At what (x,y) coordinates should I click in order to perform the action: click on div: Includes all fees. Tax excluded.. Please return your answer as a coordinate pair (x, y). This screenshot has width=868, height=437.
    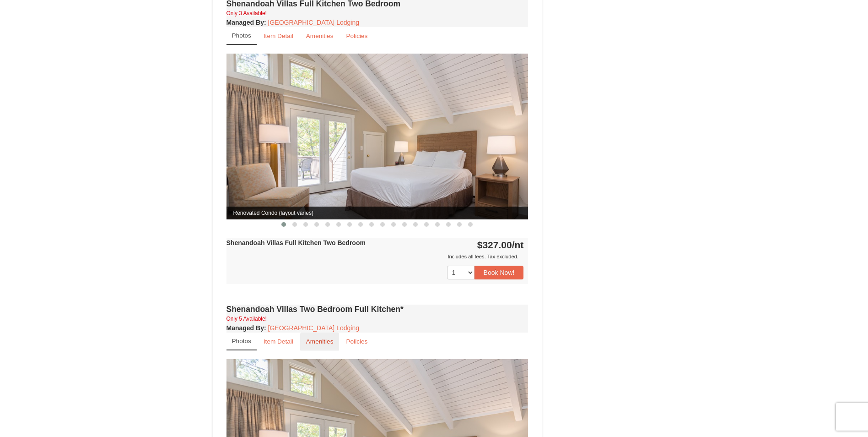
    Looking at the image, I should click on (375, 257).